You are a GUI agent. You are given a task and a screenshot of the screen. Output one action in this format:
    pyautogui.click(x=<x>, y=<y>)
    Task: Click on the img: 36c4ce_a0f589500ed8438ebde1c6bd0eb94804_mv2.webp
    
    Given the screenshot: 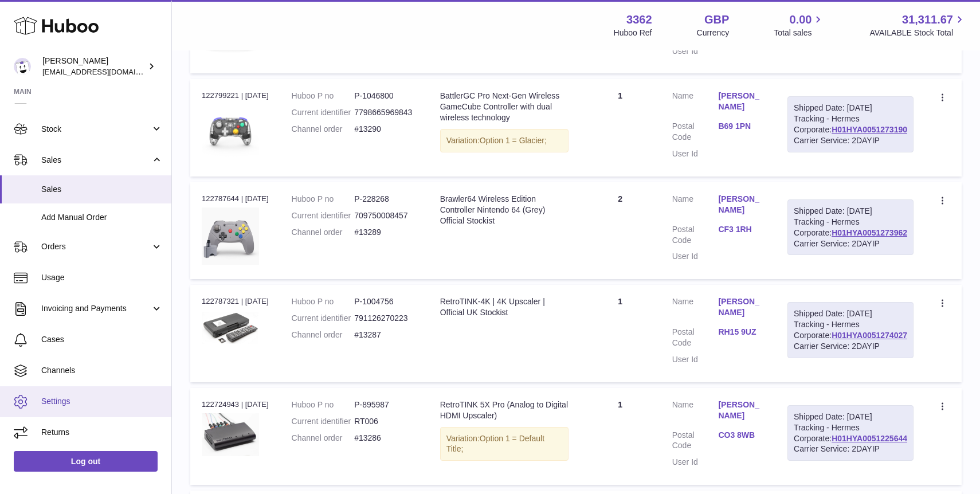 What is the action you would take?
    pyautogui.click(x=231, y=435)
    